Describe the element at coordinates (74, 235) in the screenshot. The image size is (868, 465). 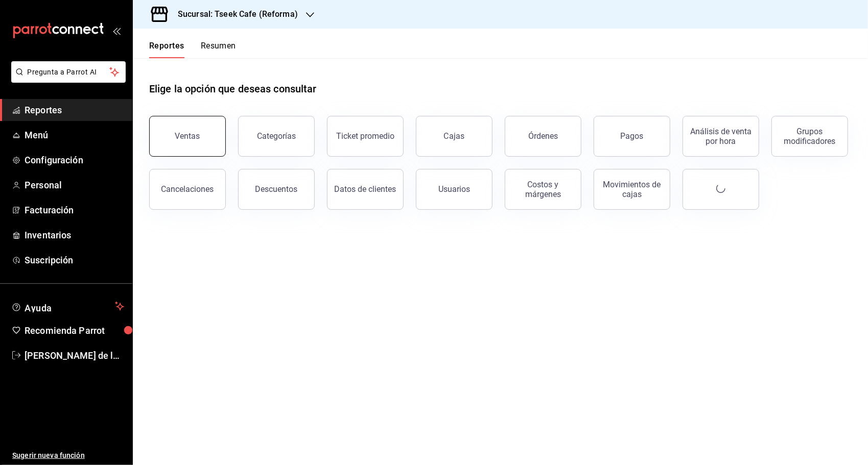
I see `span: Inventarios` at that location.